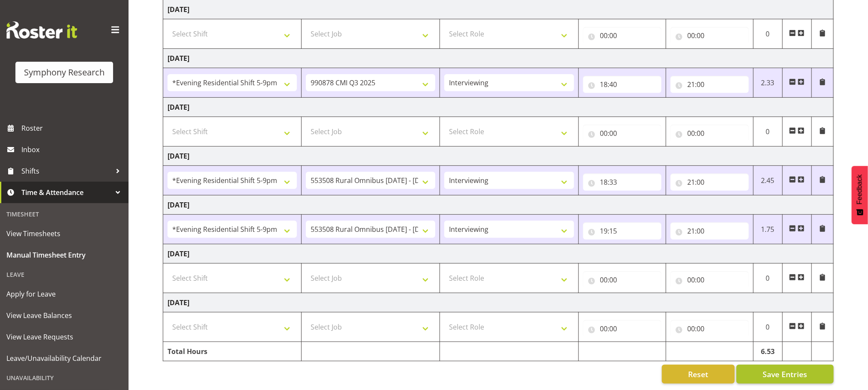 The width and height of the screenshot is (868, 390). I want to click on span: View Leave Balances, so click(64, 315).